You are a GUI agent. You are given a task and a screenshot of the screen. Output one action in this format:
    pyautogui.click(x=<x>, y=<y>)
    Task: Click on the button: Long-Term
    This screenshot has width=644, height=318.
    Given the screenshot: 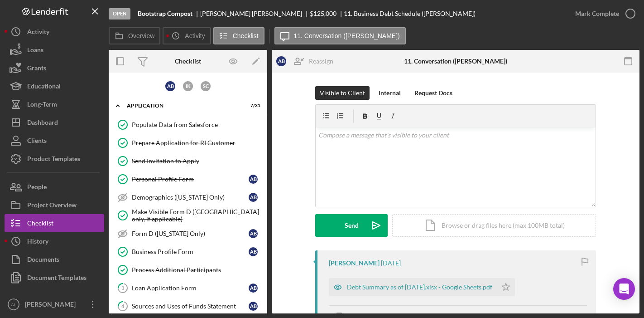 What is the action you would take?
    pyautogui.click(x=54, y=104)
    